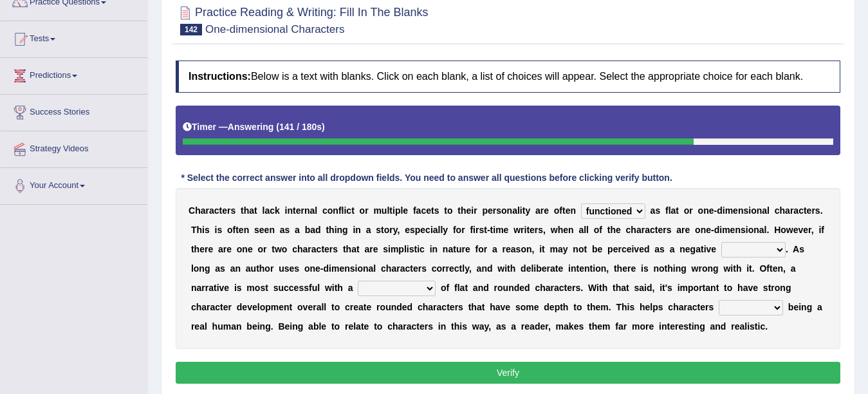 The width and height of the screenshot is (868, 394). Describe the element at coordinates (395, 230) in the screenshot. I see `b: y` at that location.